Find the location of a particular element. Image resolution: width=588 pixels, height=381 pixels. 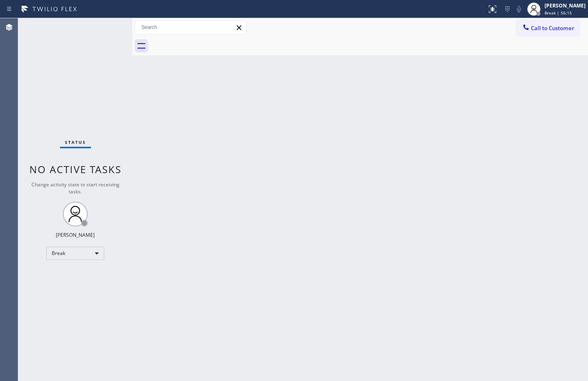

input: Search is located at coordinates (190, 27).